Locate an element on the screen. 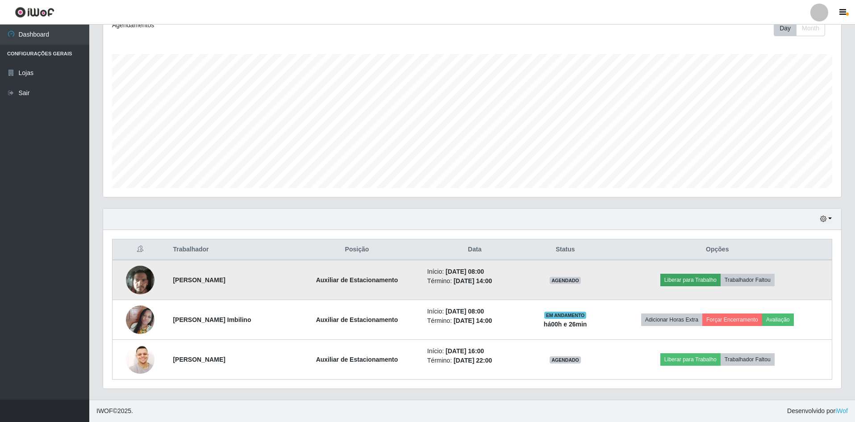 The height and width of the screenshot is (422, 855). th: Trabalhador is located at coordinates (229, 249).